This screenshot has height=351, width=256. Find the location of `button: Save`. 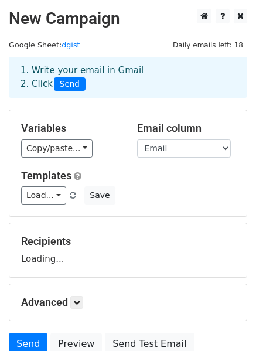

button: Save is located at coordinates (100, 195).